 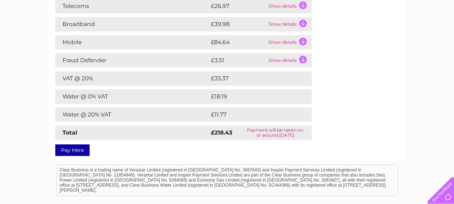 What do you see at coordinates (252, 114) in the screenshot?
I see `td: £11.77` at bounding box center [252, 114].